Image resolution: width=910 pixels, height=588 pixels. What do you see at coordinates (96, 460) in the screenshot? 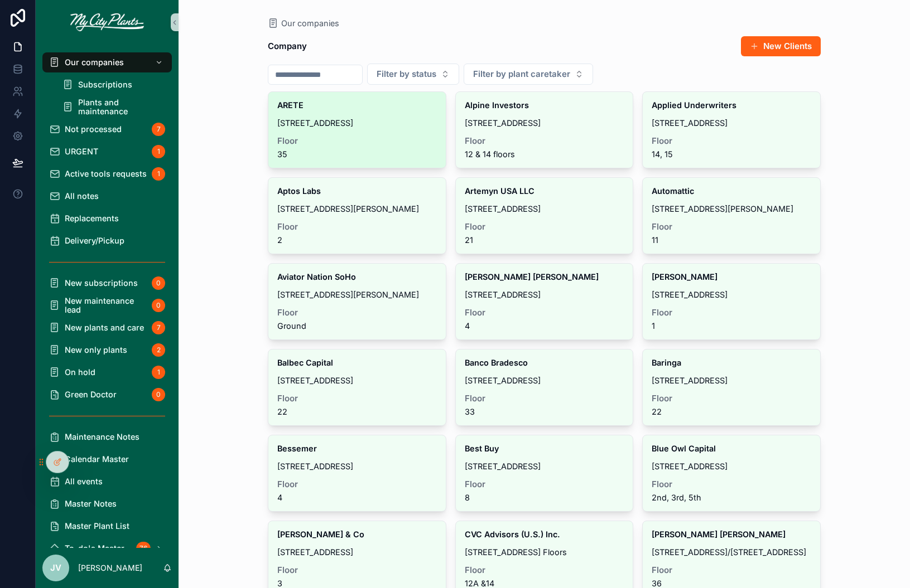
I see `span: Calendar Master` at bounding box center [96, 460].